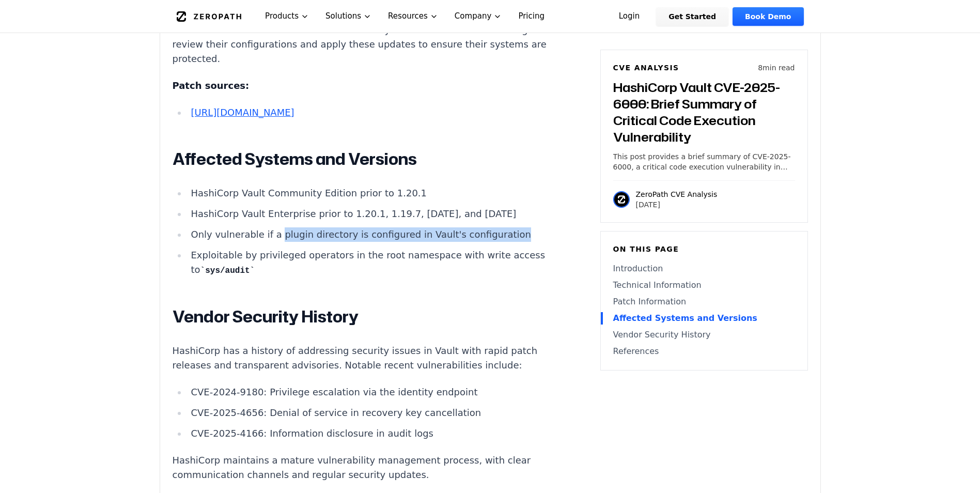 This screenshot has width=980, height=493. What do you see at coordinates (768, 17) in the screenshot?
I see `a: Book Demo` at bounding box center [768, 17].